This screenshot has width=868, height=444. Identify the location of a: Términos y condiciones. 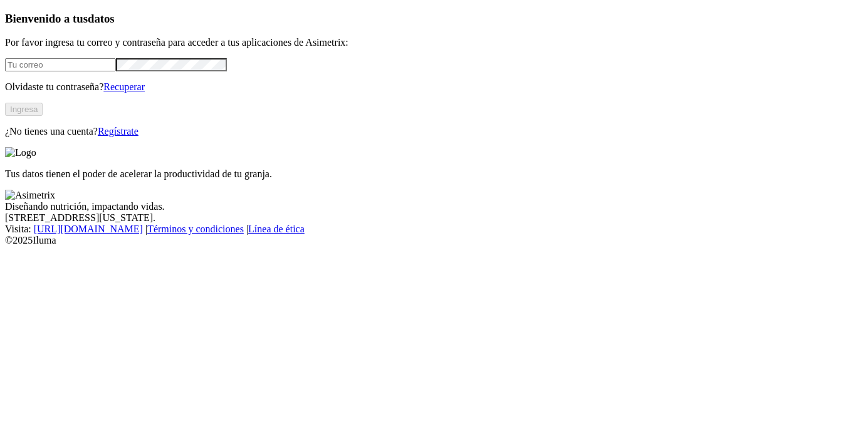
(196, 229).